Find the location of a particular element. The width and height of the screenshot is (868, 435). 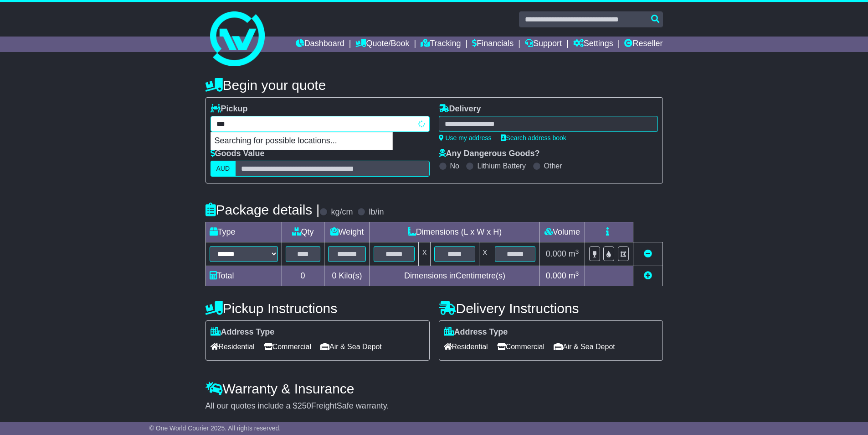

label: lb/in is located at coordinates (376, 212).